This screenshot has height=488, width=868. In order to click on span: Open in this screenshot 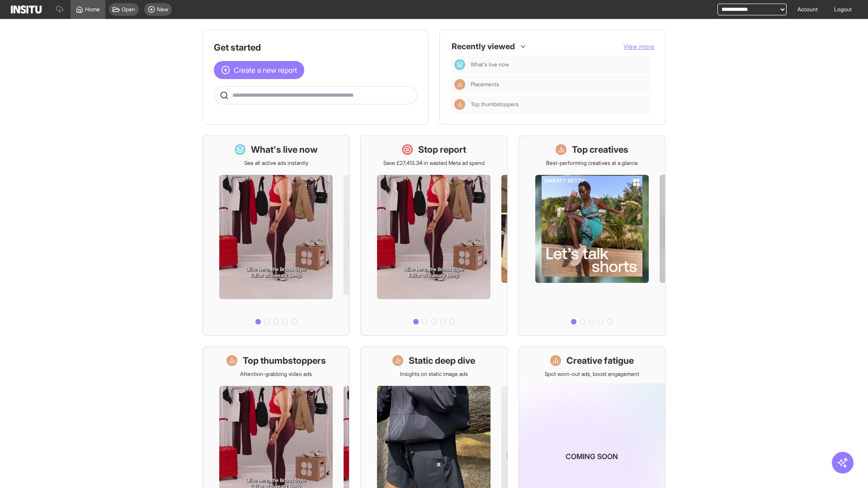, I will do `click(129, 10)`.